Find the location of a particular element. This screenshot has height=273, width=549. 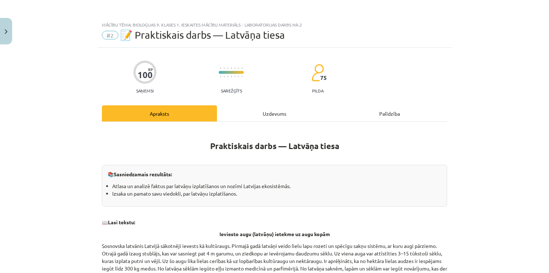

p: Sarežģīts is located at coordinates (231, 90).